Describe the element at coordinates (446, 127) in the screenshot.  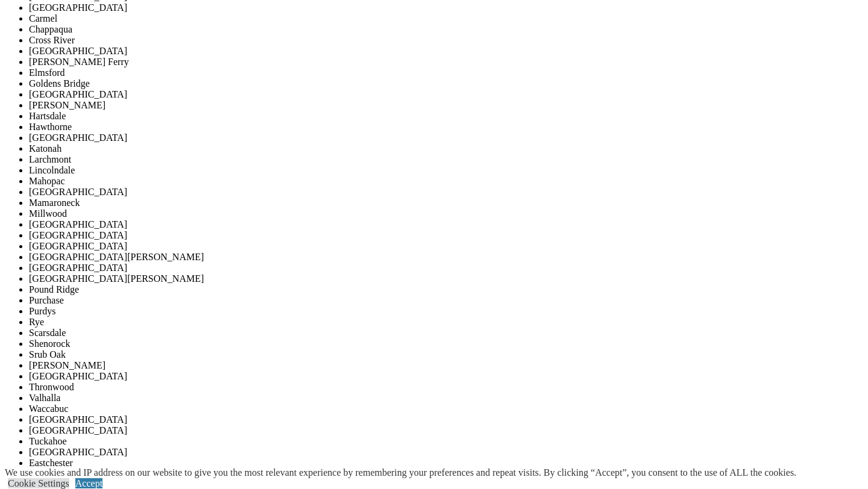
I see `li: Hawthorne` at that location.